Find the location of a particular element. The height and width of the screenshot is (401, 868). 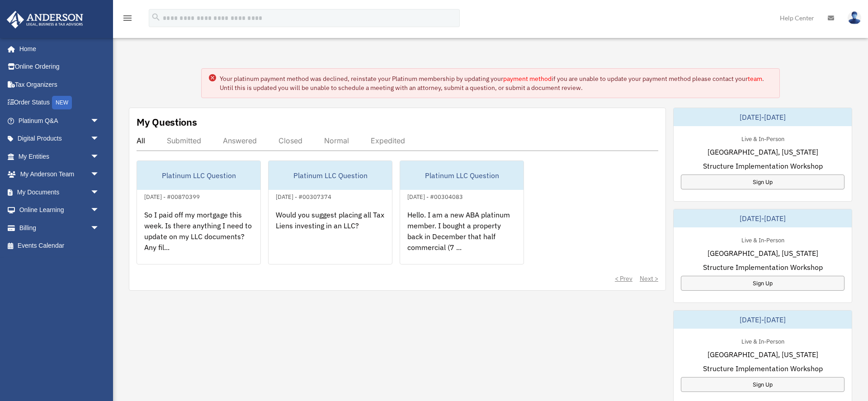

a: My Entitiesarrow_drop_down is located at coordinates (59, 157).